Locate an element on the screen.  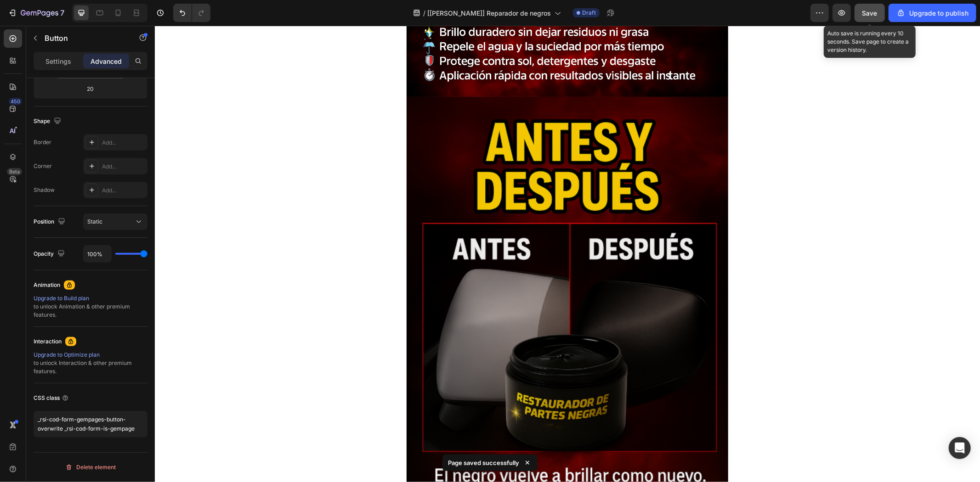
div: Open Intercom Messenger is located at coordinates (960, 448).